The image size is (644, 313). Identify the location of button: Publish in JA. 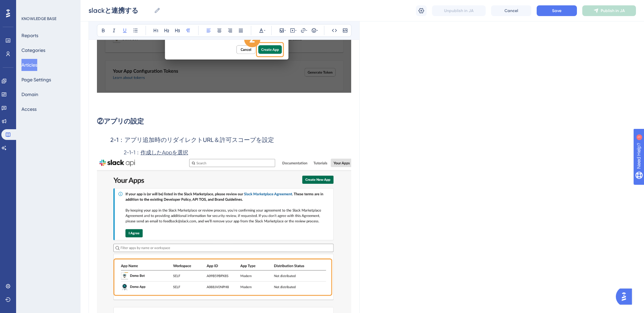
(609, 11).